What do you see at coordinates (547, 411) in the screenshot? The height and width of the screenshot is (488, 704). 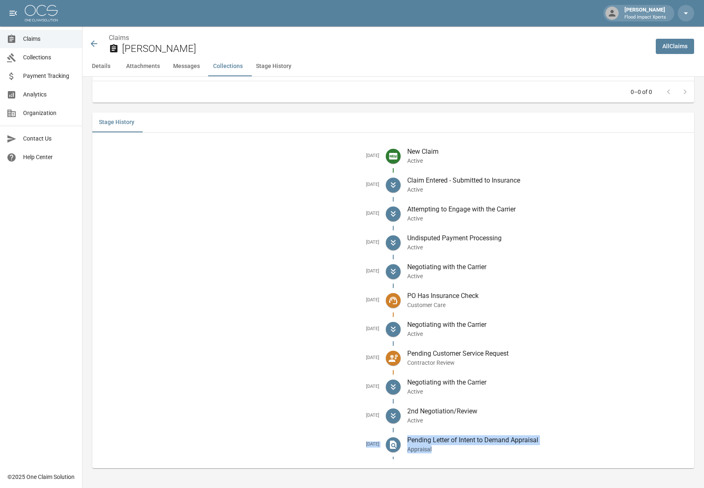 I see `p: 2nd Negotiation/Review` at bounding box center [547, 411].